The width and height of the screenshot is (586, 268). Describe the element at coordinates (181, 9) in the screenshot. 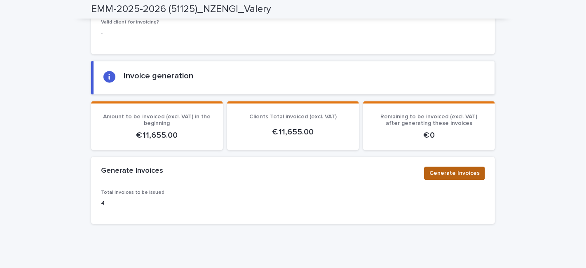

I see `h2: EMM-2025-2026 (51125)_NZENGI_Valery` at that location.